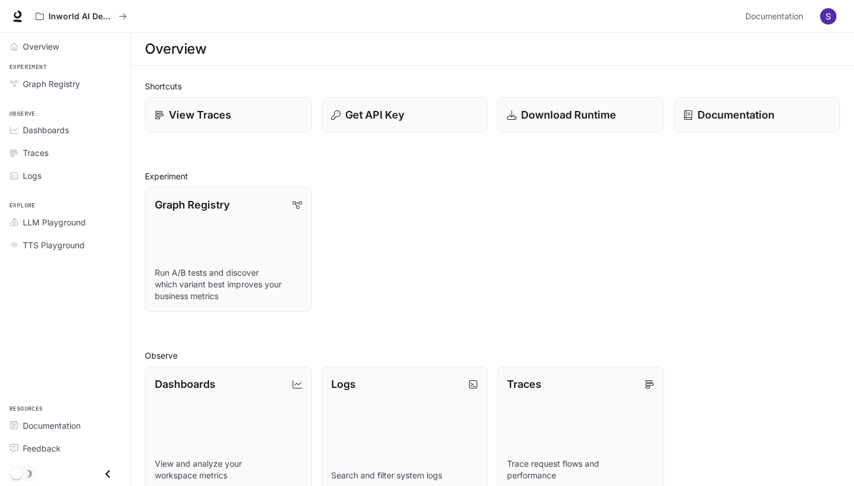  I want to click on p: Trace request flows and performance, so click(580, 470).